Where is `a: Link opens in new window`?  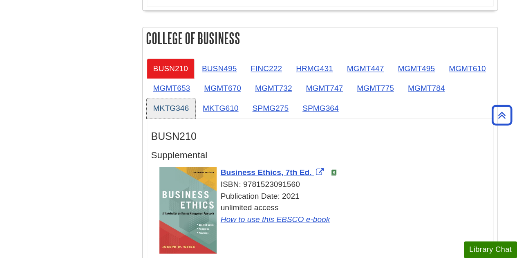
a: Link opens in new window is located at coordinates (273, 172).